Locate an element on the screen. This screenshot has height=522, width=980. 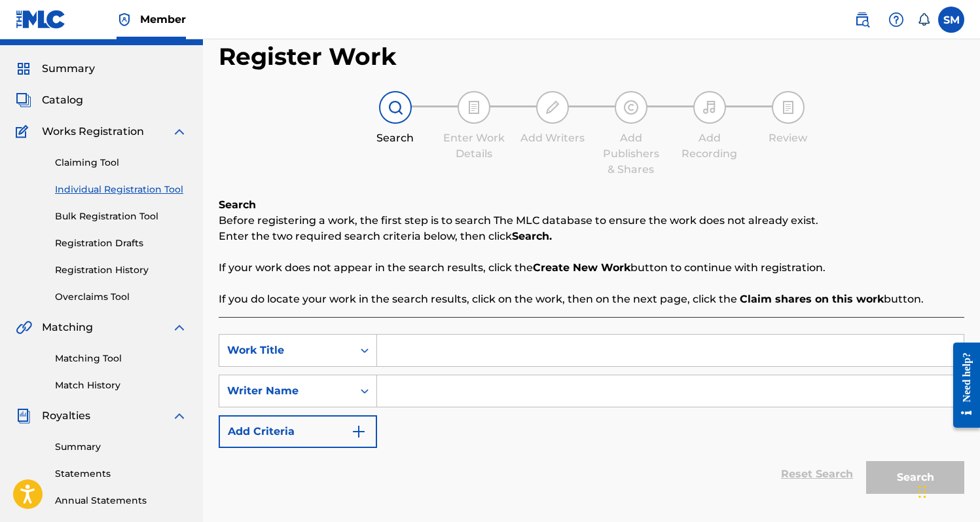
a: Registration History is located at coordinates (121, 270).